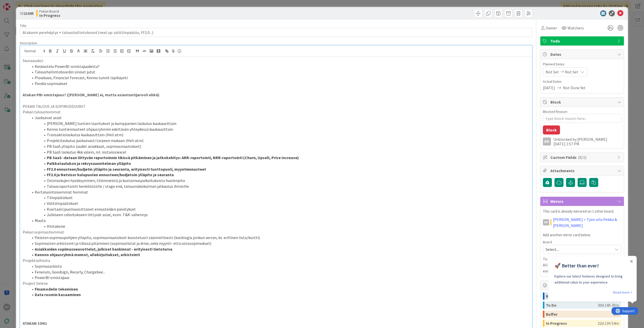  I want to click on li: Välitilinpäätökset, so click(279, 203).